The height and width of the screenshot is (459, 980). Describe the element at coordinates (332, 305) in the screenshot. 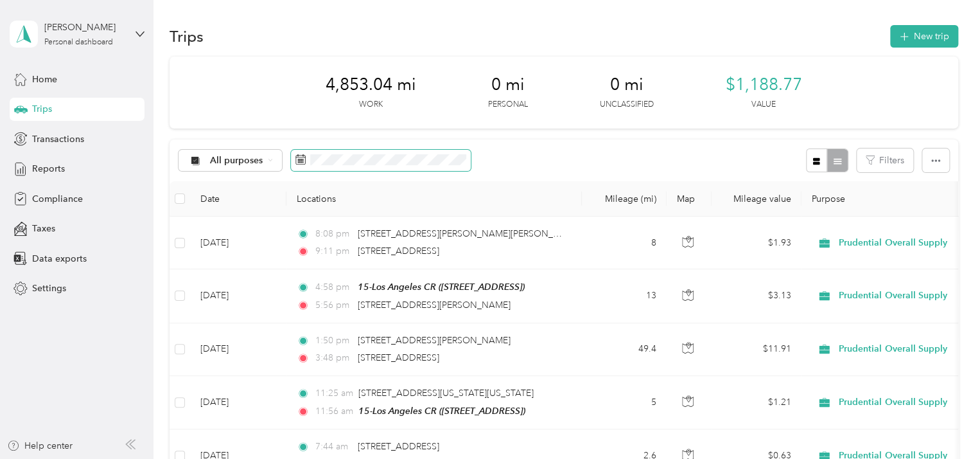

I see `span: 5:56 pm` at that location.